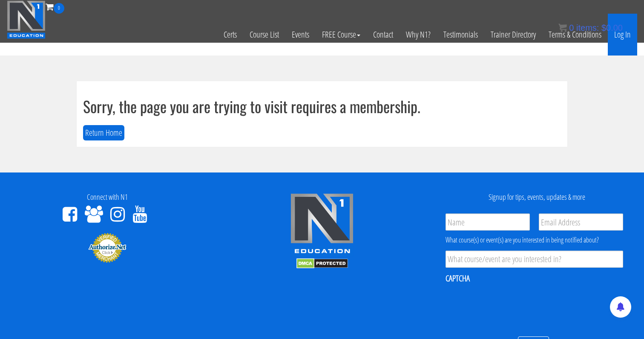  Describe the element at coordinates (26, 20) in the screenshot. I see `img: n1-education` at that location.